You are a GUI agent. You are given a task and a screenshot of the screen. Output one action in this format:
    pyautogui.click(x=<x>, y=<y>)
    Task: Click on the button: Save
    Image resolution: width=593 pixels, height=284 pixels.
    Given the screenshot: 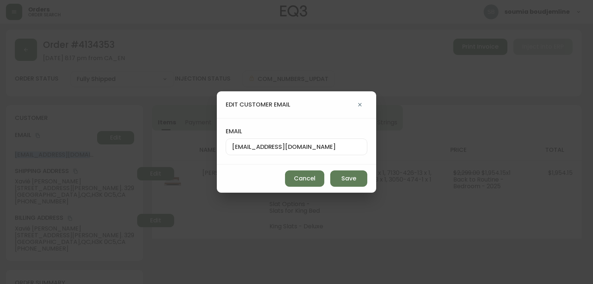 What is the action you would take?
    pyautogui.click(x=349, y=178)
    